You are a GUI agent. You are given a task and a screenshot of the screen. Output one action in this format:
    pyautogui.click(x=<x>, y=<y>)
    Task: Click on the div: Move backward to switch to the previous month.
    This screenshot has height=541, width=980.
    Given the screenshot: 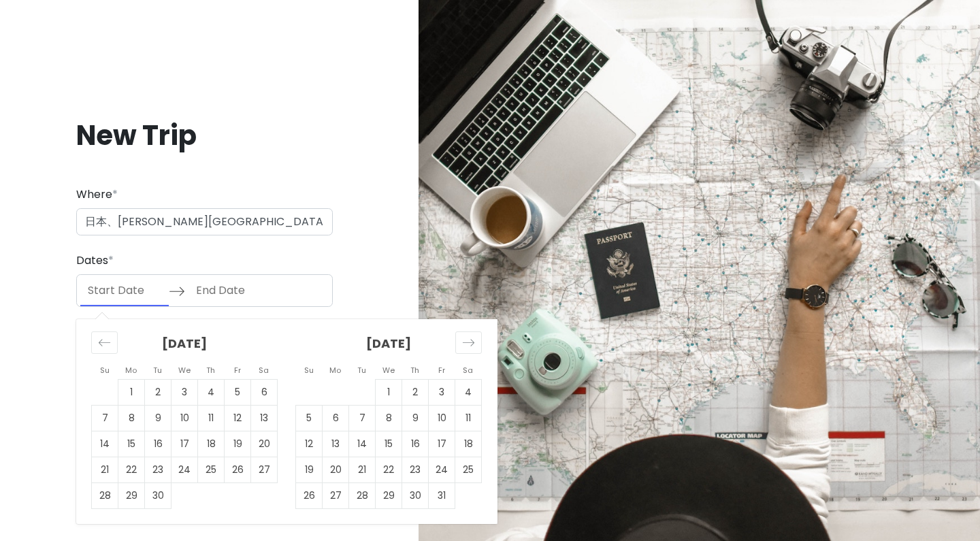 What is the action you would take?
    pyautogui.click(x=104, y=342)
    